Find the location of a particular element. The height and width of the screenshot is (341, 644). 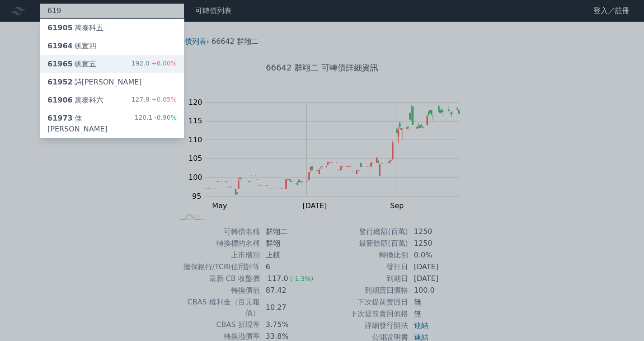

span: 61965 is located at coordinates (60, 63).